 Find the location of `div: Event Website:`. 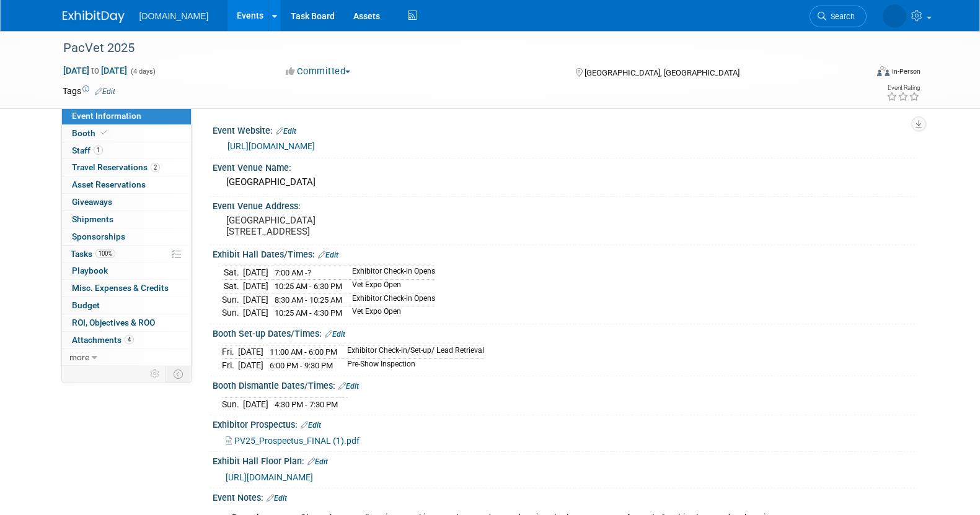

div: Event Website: is located at coordinates (565, 130).